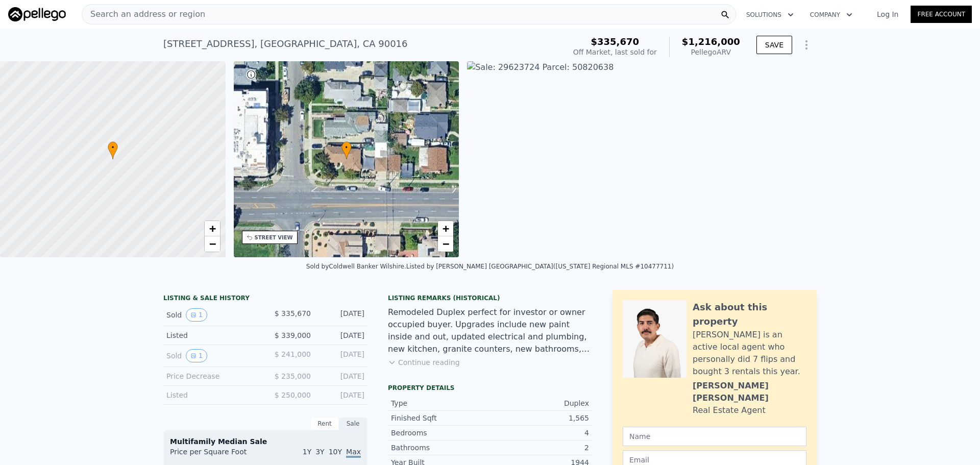 The image size is (980, 465). Describe the element at coordinates (293, 314) in the screenshot. I see `span: $ 335,670` at that location.